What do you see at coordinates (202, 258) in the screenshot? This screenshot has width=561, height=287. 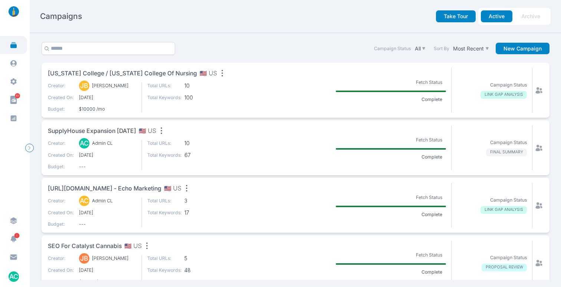 I see `span: 5` at bounding box center [202, 258].